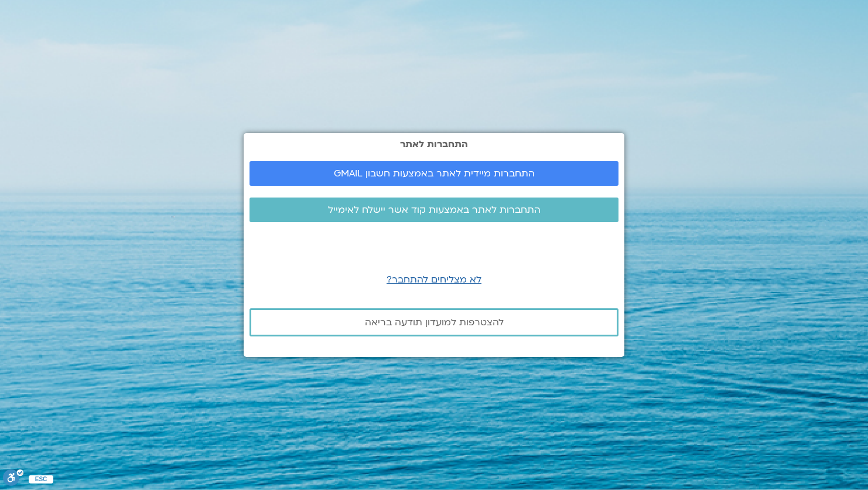 This screenshot has height=490, width=868. What do you see at coordinates (434, 279) in the screenshot?
I see `span: לא מצליחים להתחבר?` at bounding box center [434, 279].